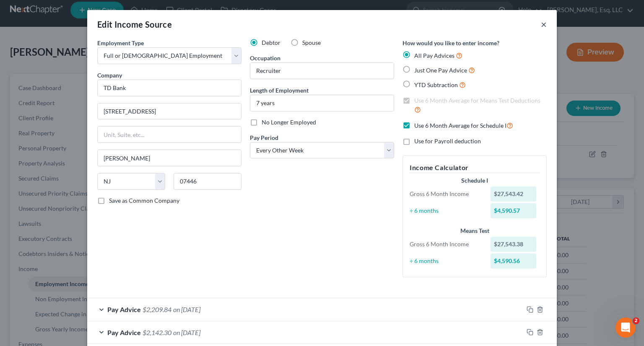 The image size is (644, 346). Describe the element at coordinates (312, 43) in the screenshot. I see `span: Spouse` at that location.